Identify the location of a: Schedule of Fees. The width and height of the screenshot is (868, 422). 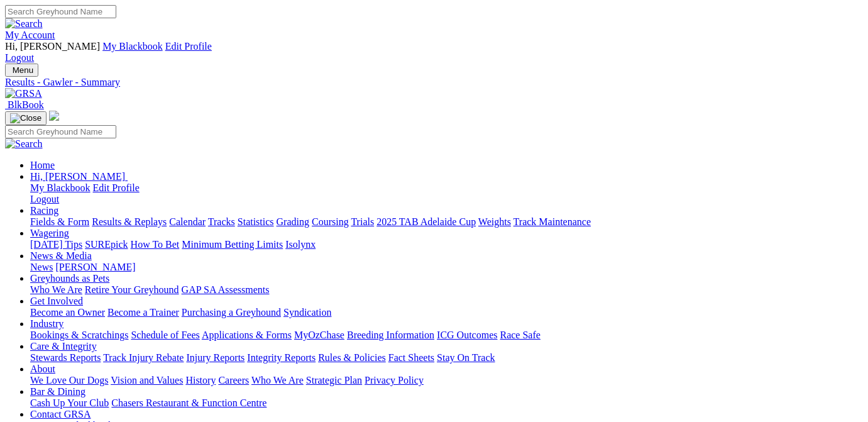
(164, 334).